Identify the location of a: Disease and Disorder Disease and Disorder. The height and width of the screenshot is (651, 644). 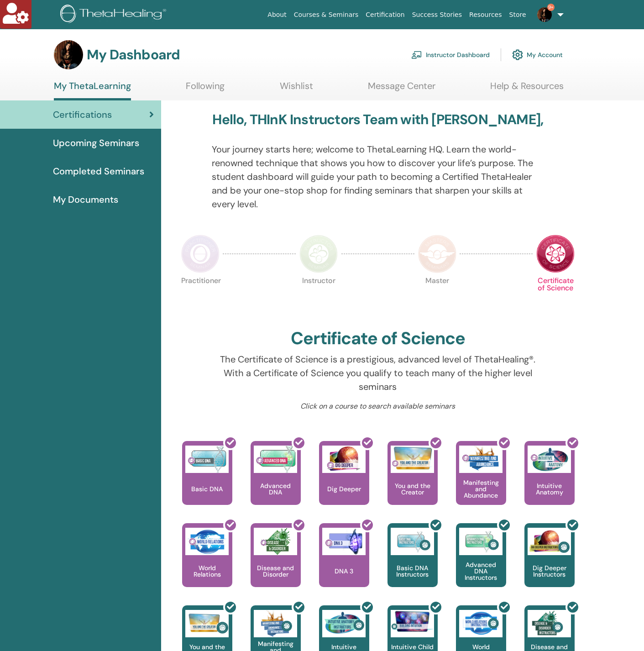
(276, 565).